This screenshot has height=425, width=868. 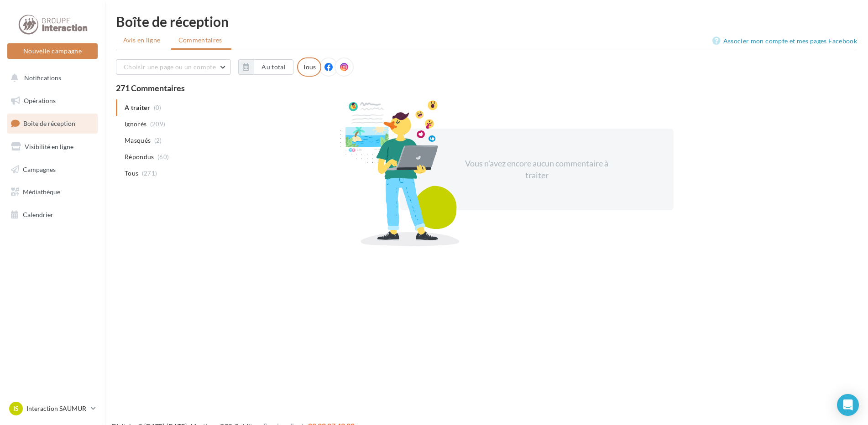 What do you see at coordinates (169, 67) in the screenshot?
I see `span: Choisir une page ou un compte` at bounding box center [169, 67].